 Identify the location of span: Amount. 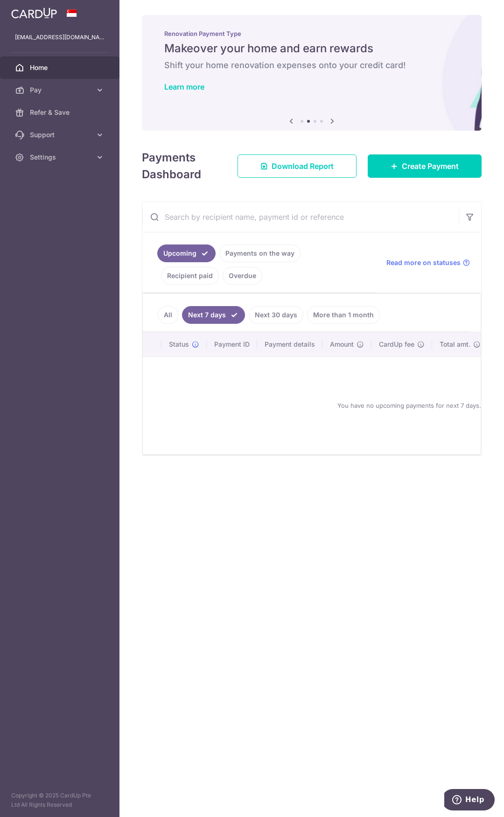
(341, 345).